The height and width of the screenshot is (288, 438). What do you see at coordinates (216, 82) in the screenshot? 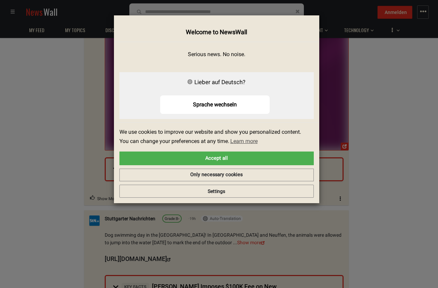
I see `div: Lieber auf Deutsch?` at bounding box center [216, 82].